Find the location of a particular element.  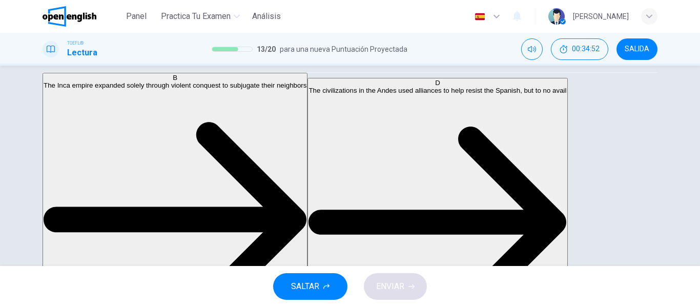

button: Análisis is located at coordinates (267, 16).